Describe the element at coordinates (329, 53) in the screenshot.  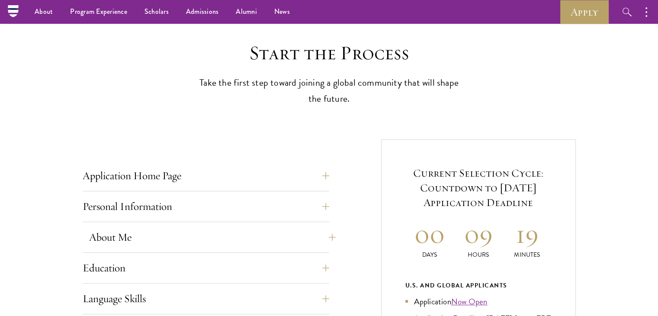
I see `h2: Start the Process` at that location.